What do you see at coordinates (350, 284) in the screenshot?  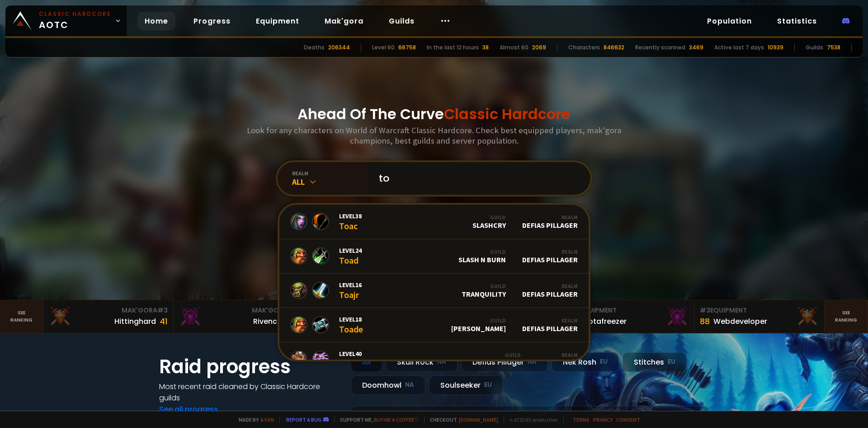 I see `span: Level 16` at bounding box center [350, 284].